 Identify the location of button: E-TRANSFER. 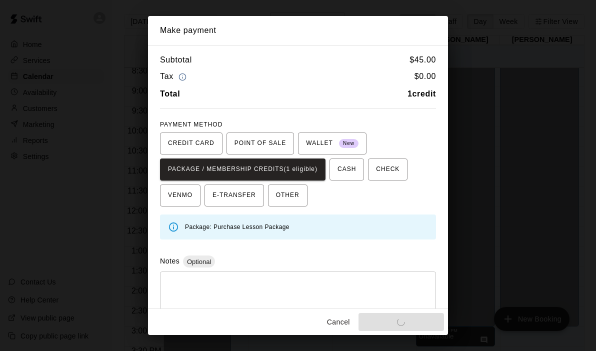
(234, 195).